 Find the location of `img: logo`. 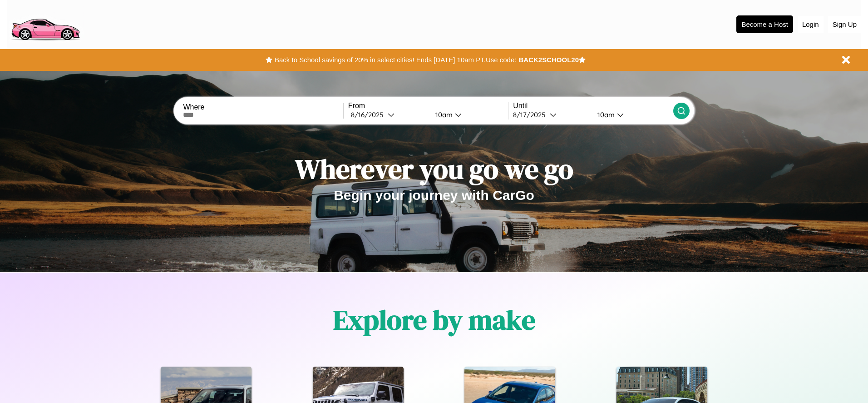

img: logo is located at coordinates (45, 23).